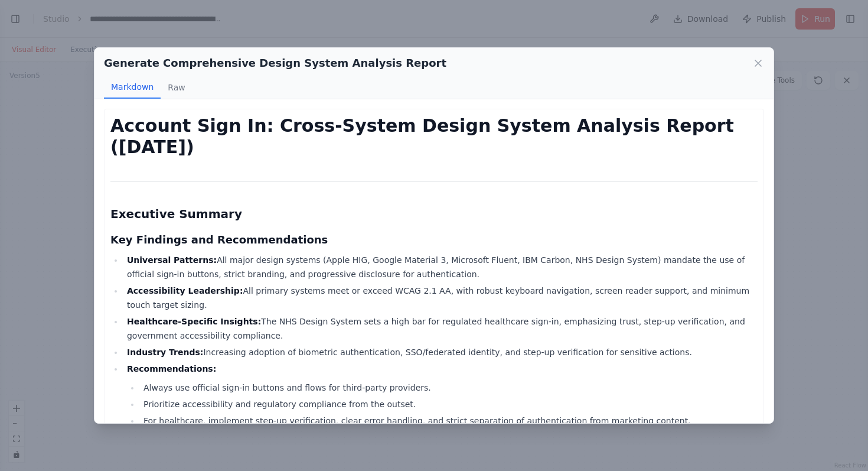  What do you see at coordinates (449, 388) in the screenshot?
I see `li: Always use official sign-in buttons and flows for third-party providers.` at bounding box center [449, 388].